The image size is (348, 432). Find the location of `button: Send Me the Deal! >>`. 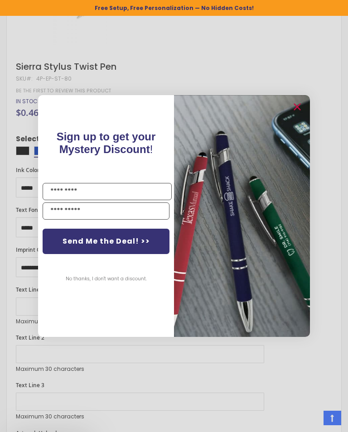

button: Send Me the Deal! >> is located at coordinates (106, 241).